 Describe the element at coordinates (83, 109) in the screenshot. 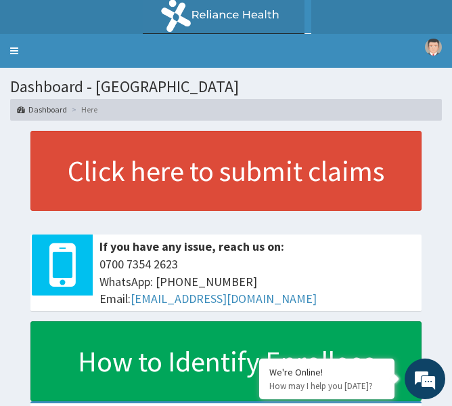

I see `li: Here` at that location.